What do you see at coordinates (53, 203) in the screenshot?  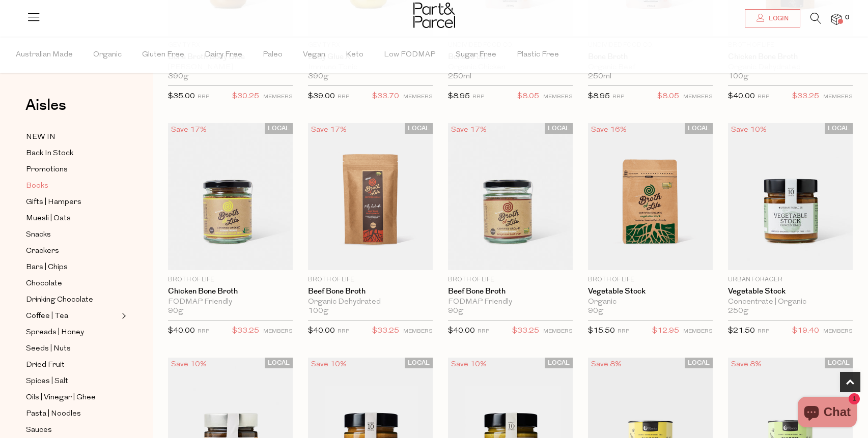 I see `span: Gifts | Hampers` at bounding box center [53, 203].